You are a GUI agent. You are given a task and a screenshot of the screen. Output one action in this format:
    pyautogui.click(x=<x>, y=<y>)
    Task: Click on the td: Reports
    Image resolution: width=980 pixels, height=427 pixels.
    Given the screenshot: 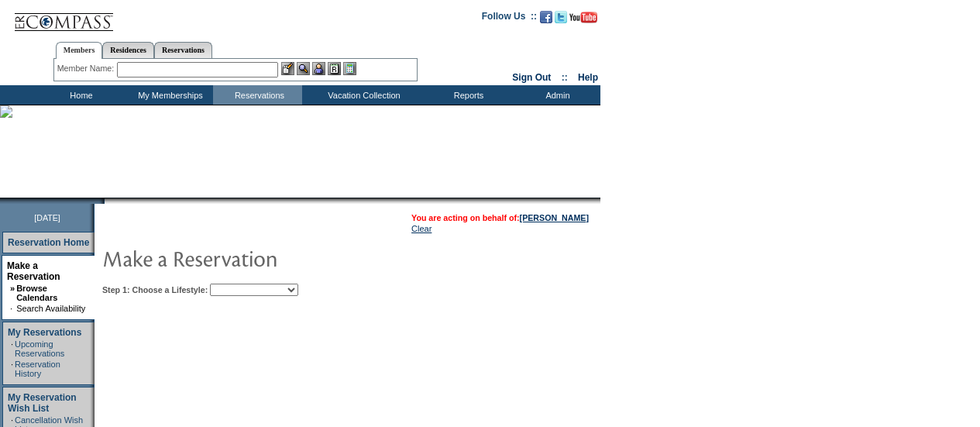 What is the action you would take?
    pyautogui.click(x=466, y=94)
    